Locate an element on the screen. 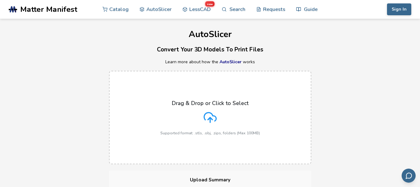 The width and height of the screenshot is (420, 187). span: new is located at coordinates (209, 4).